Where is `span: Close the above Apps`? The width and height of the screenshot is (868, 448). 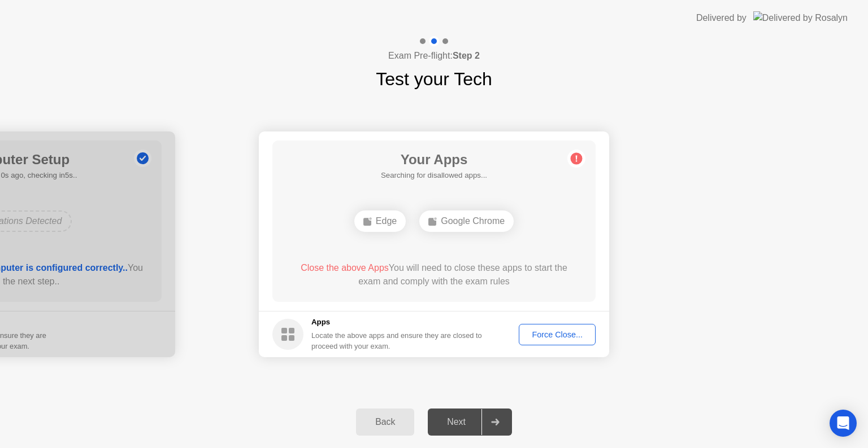 span: Close the above Apps is located at coordinates (344, 268).